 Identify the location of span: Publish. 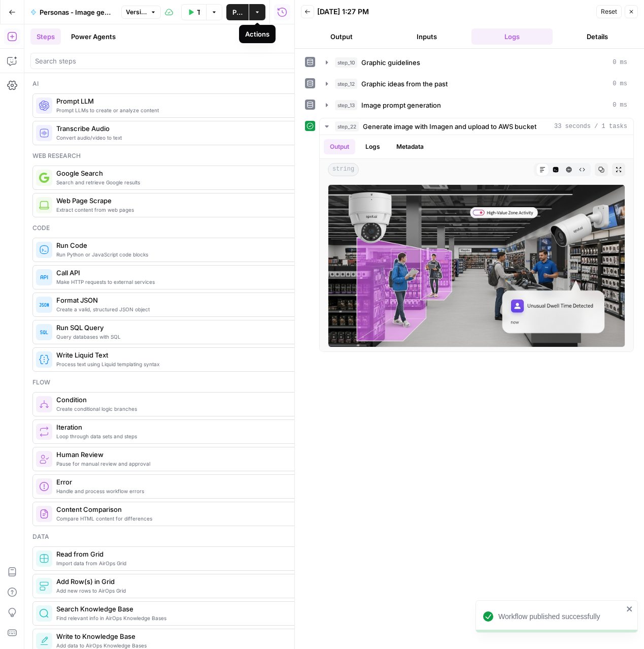
(238, 12).